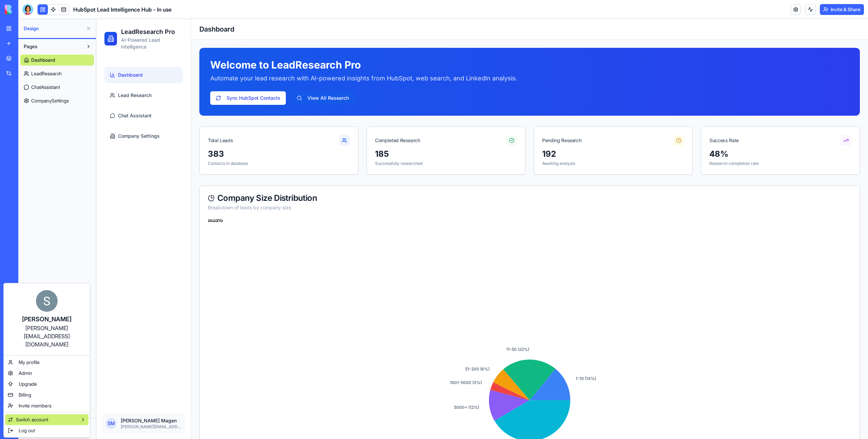  Describe the element at coordinates (47, 76) in the screenshot. I see `a: Lead Research` at that location.